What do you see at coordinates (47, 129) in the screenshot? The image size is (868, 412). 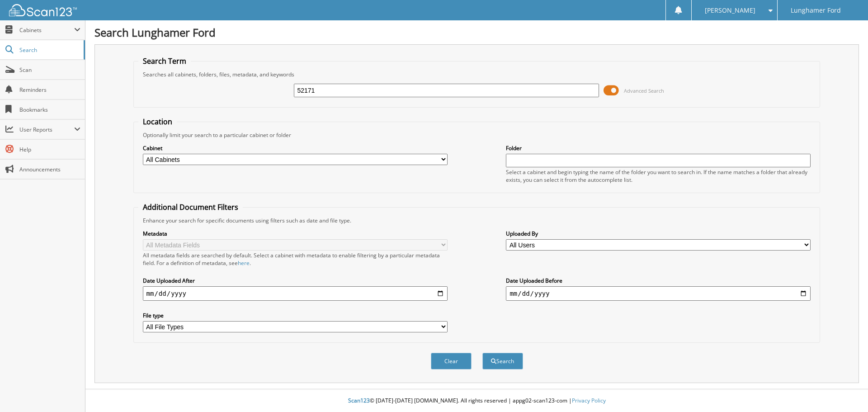 I see `span: User Reports` at bounding box center [47, 129].